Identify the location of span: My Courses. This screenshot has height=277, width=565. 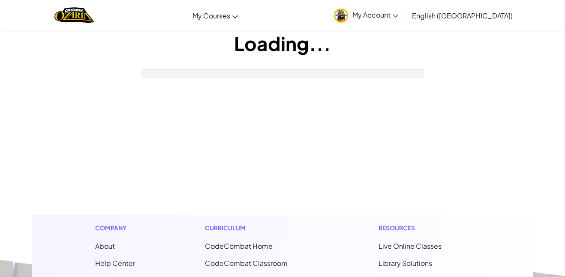
(211, 15).